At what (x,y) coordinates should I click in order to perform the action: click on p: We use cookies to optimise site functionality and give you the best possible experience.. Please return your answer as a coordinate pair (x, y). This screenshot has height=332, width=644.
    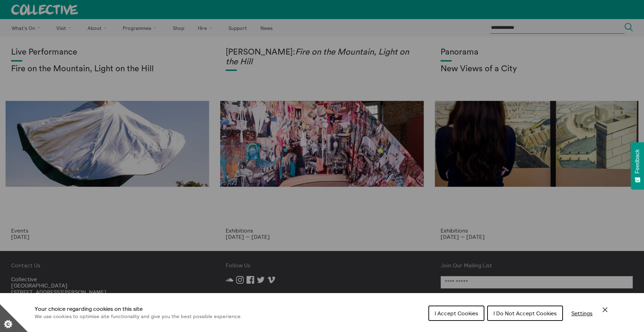
    Looking at the image, I should click on (139, 317).